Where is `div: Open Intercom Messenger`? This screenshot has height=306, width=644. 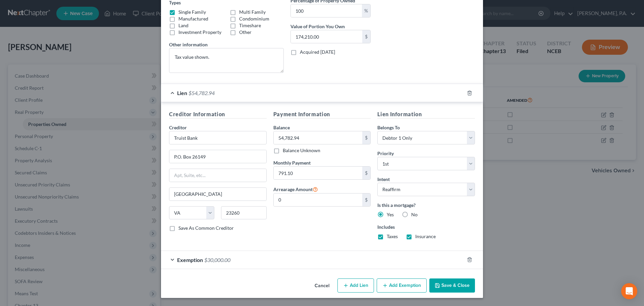
div: Open Intercom Messenger is located at coordinates (629, 291).